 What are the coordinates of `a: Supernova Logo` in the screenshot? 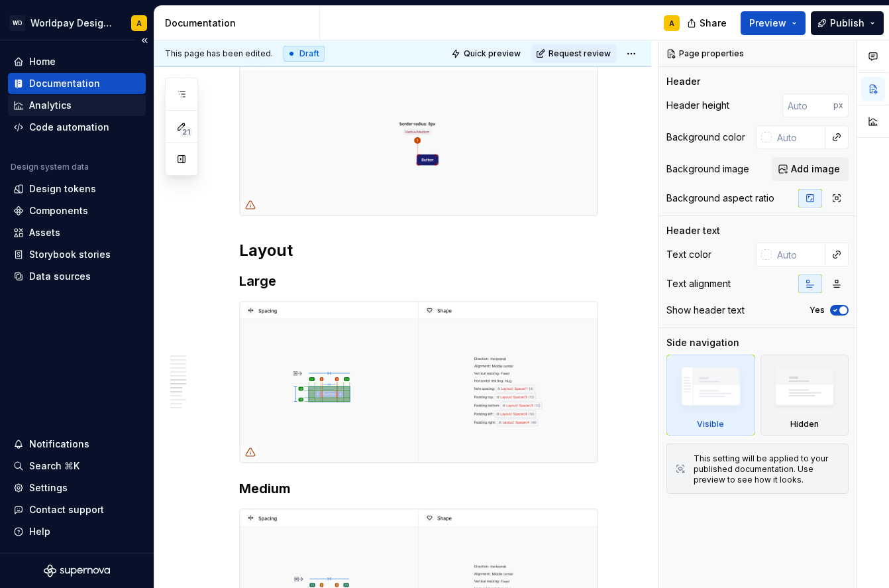 It's located at (77, 571).